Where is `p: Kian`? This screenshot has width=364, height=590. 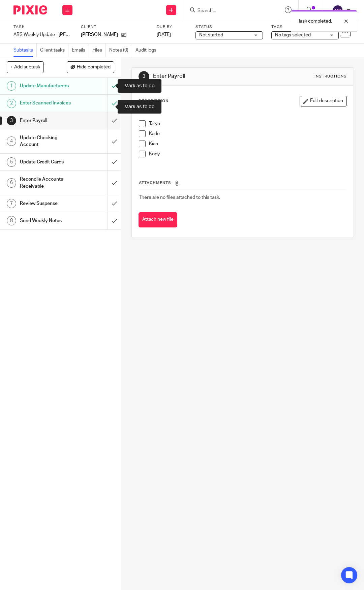 p: Kian is located at coordinates (248, 144).